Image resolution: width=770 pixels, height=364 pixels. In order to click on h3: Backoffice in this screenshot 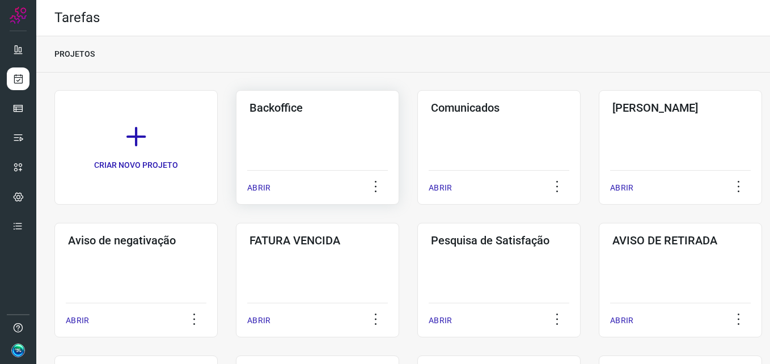, I will do `click(317, 108)`.